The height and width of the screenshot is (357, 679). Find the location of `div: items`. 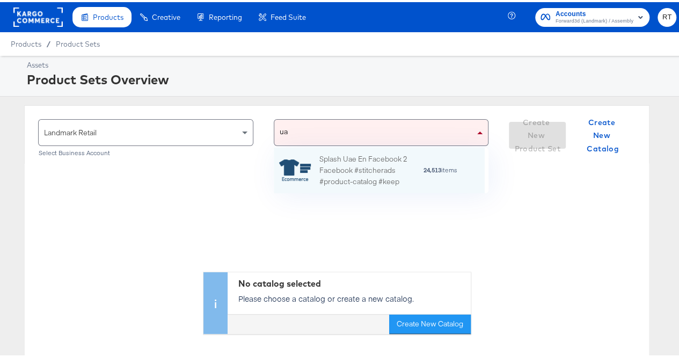

div: items is located at coordinates (440, 168).